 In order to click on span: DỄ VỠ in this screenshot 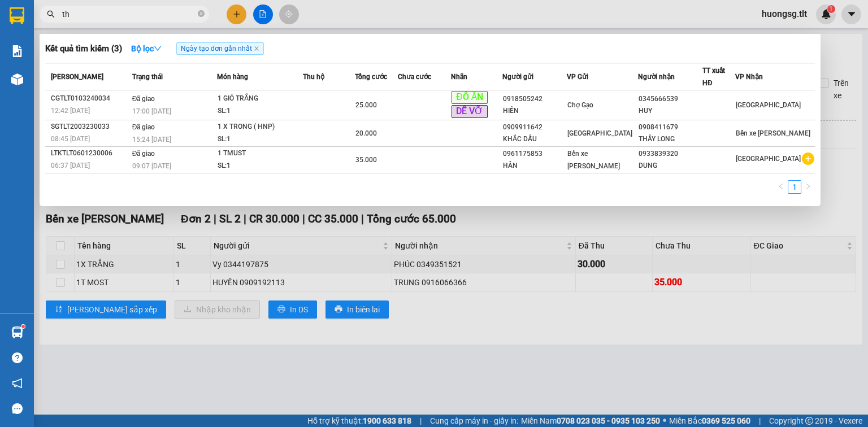, I will do `click(470, 111)`.